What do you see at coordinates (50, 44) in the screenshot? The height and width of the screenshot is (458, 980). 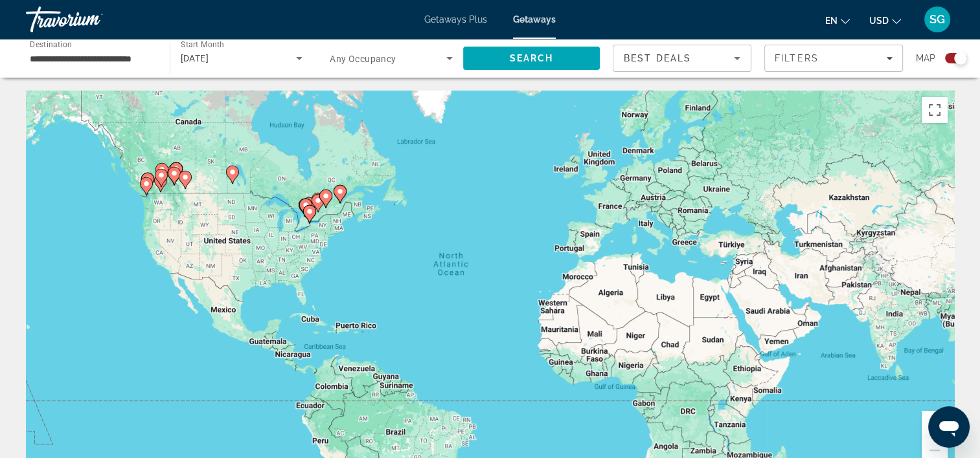 I see `span: Destination` at bounding box center [50, 44].